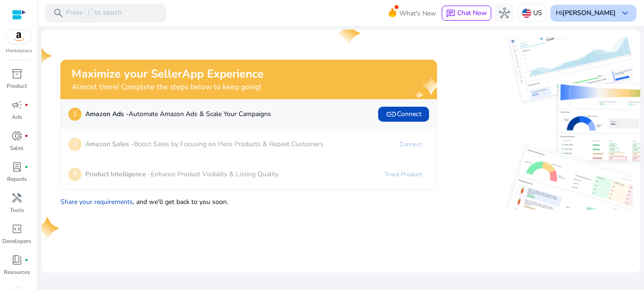 The height and width of the screenshot is (290, 644). I want to click on a: Connect, so click(410, 144).